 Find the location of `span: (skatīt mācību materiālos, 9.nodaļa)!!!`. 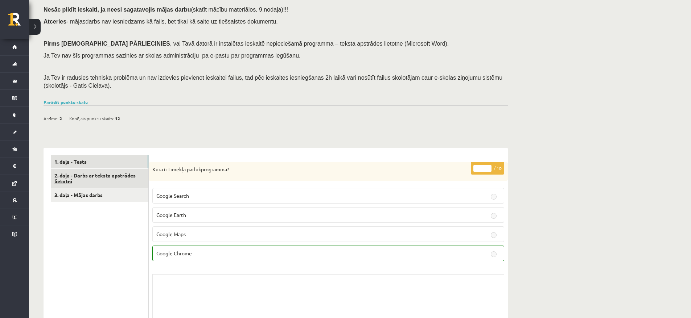

span: (skatīt mācību materiālos, 9.nodaļa)!!! is located at coordinates (239, 9).